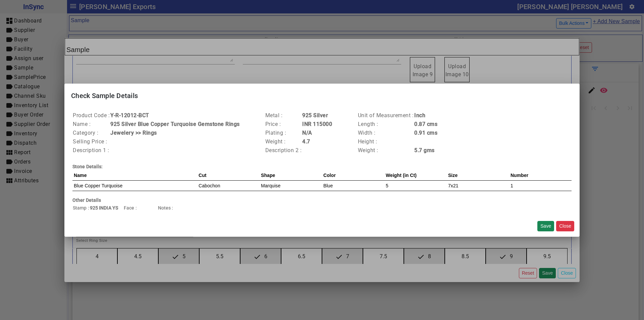 The height and width of the screenshot is (320, 644). I want to click on td: Blue Copper Turquoise, so click(135, 185).